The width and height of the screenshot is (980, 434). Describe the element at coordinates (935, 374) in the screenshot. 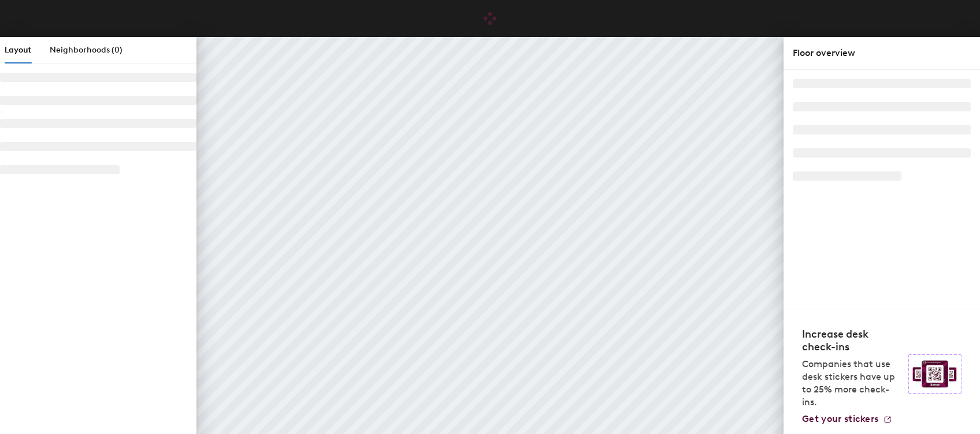

I see `img: Sticker logo` at that location.